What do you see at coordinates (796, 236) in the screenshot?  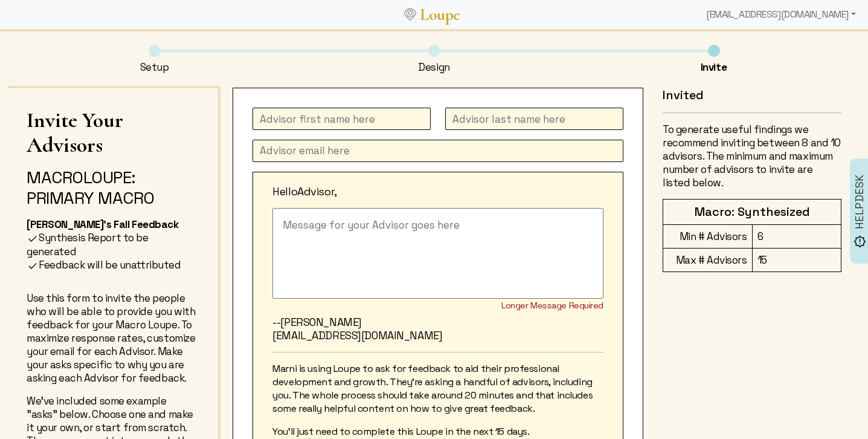 I see `td: 6` at bounding box center [796, 236].